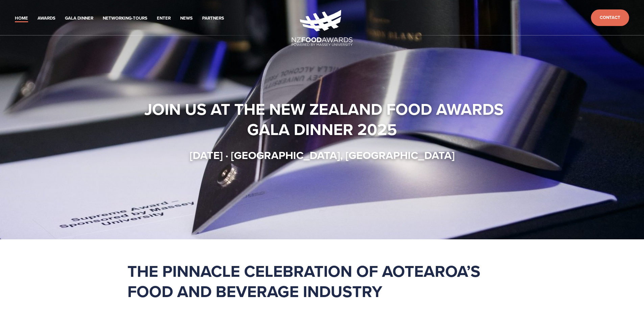 This screenshot has width=644, height=319. What do you see at coordinates (125, 18) in the screenshot?
I see `a: Networking-Tours` at bounding box center [125, 18].